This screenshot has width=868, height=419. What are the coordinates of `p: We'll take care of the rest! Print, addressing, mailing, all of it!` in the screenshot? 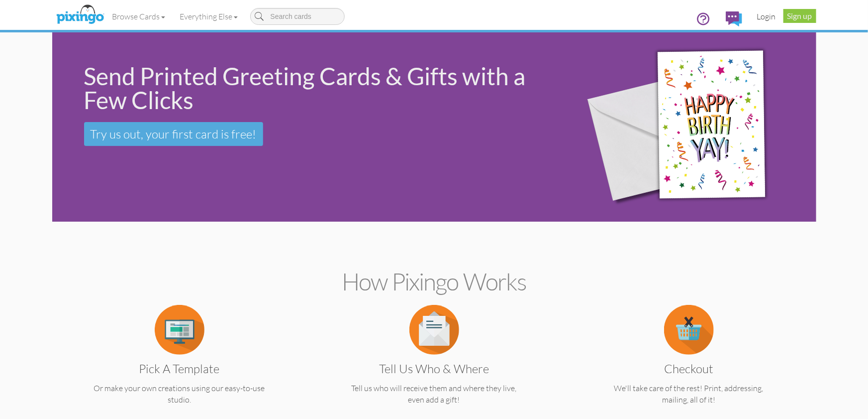 It's located at (689, 394).